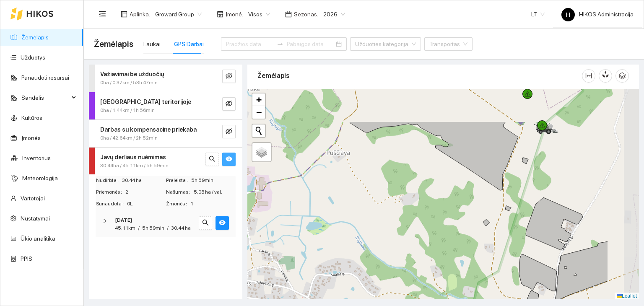  What do you see at coordinates (178, 204) in the screenshot?
I see `span: Žmonės` at bounding box center [178, 204].